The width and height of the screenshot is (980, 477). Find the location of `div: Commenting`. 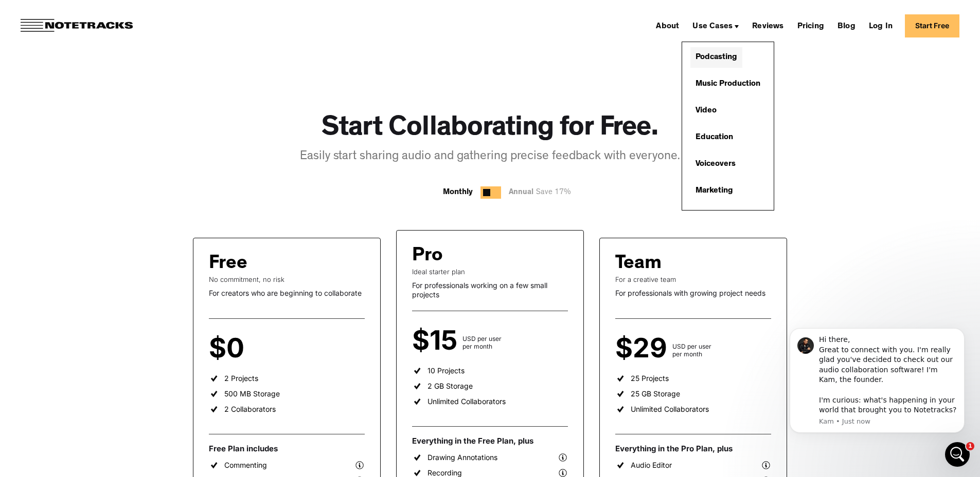

div: Commenting is located at coordinates (246, 466).